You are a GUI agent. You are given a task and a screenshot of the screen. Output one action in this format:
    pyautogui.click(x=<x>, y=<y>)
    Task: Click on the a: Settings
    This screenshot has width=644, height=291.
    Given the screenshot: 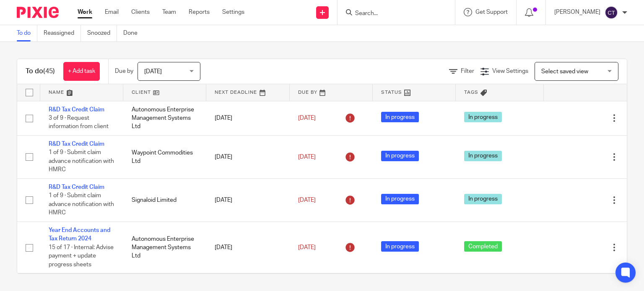 What is the action you would take?
    pyautogui.click(x=233, y=12)
    